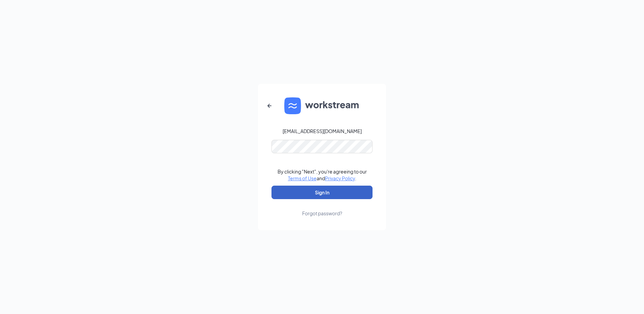 The image size is (644, 314). I want to click on div: By clicking "Next", you're agreeing to our and ., so click(322, 175).